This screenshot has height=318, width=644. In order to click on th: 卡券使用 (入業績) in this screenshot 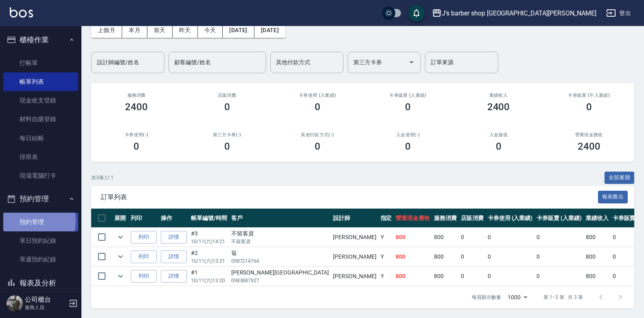, I will do `click(510, 218)`.